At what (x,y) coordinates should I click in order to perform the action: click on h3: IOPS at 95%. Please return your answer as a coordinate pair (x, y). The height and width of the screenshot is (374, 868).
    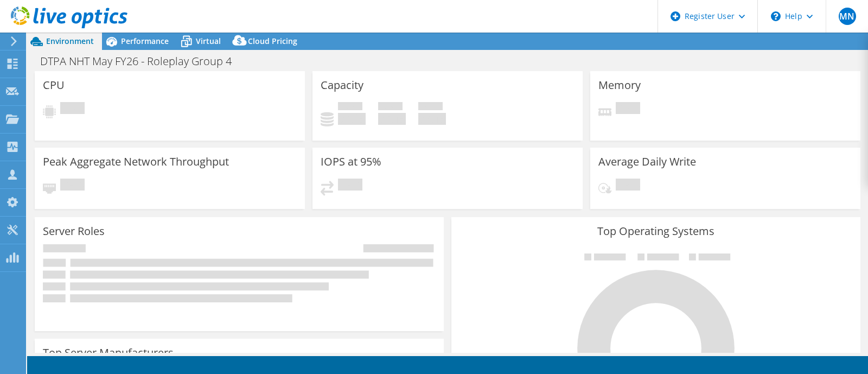
    Looking at the image, I should click on (351, 161).